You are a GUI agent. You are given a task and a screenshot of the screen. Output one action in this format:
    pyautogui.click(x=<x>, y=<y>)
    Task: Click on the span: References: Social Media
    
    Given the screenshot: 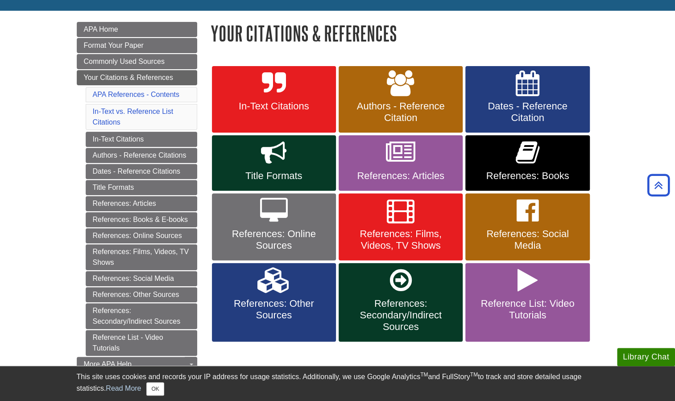 What is the action you would take?
    pyautogui.click(x=528, y=240)
    